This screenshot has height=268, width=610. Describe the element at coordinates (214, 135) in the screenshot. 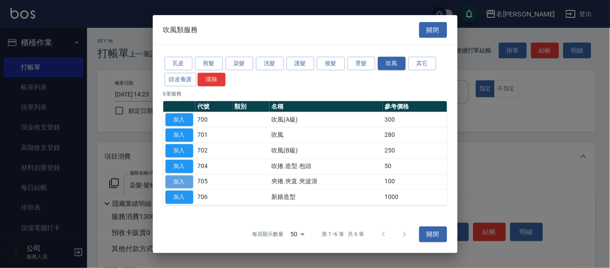

I see `td: 701` at that location.